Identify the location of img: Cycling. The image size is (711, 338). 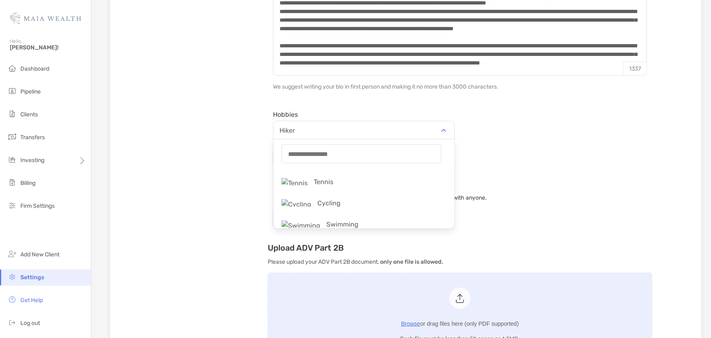
(296, 203).